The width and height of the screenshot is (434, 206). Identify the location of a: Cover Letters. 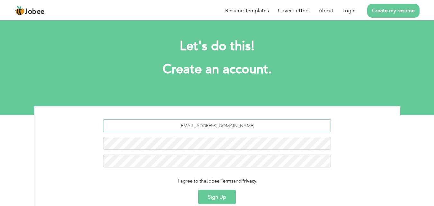
(293, 11).